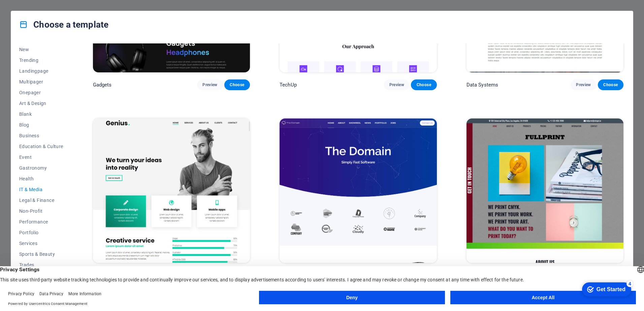  What do you see at coordinates (41, 222) in the screenshot?
I see `button: Performance` at bounding box center [41, 222].